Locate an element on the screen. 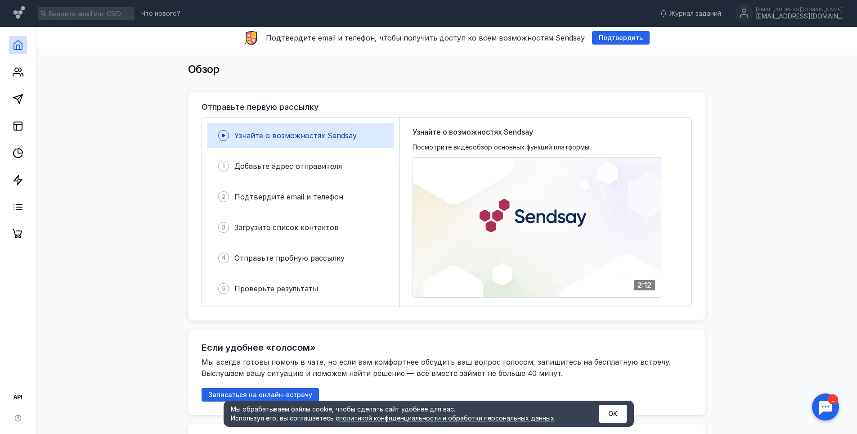  span: Записаться на онлайн-встречу is located at coordinates (260, 395).